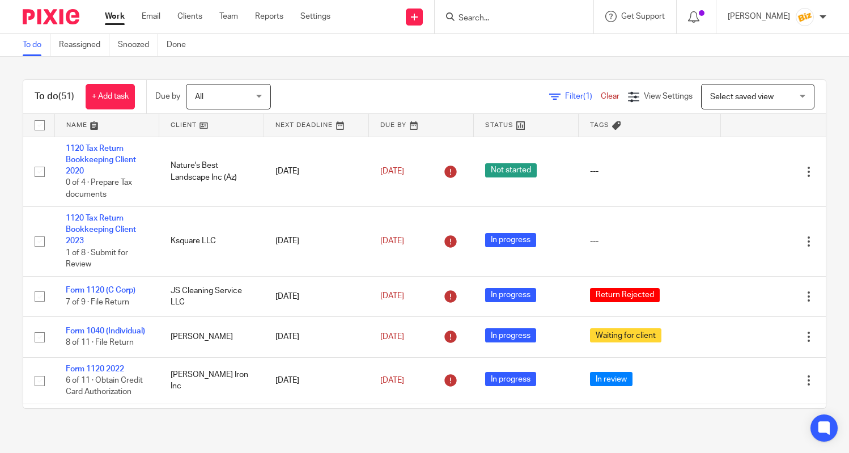  I want to click on a: Reports, so click(269, 16).